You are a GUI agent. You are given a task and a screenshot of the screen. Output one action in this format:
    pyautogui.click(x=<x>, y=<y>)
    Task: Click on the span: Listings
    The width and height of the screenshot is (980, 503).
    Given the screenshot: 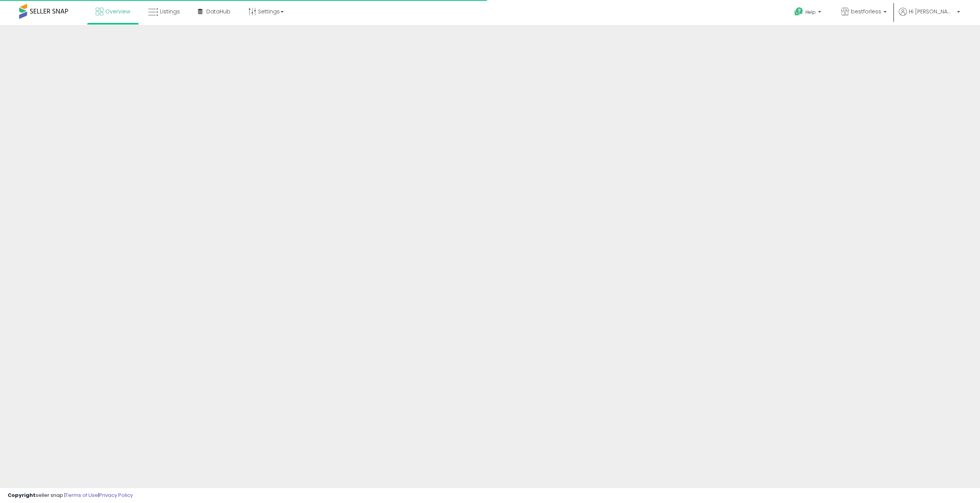 What is the action you would take?
    pyautogui.click(x=170, y=12)
    